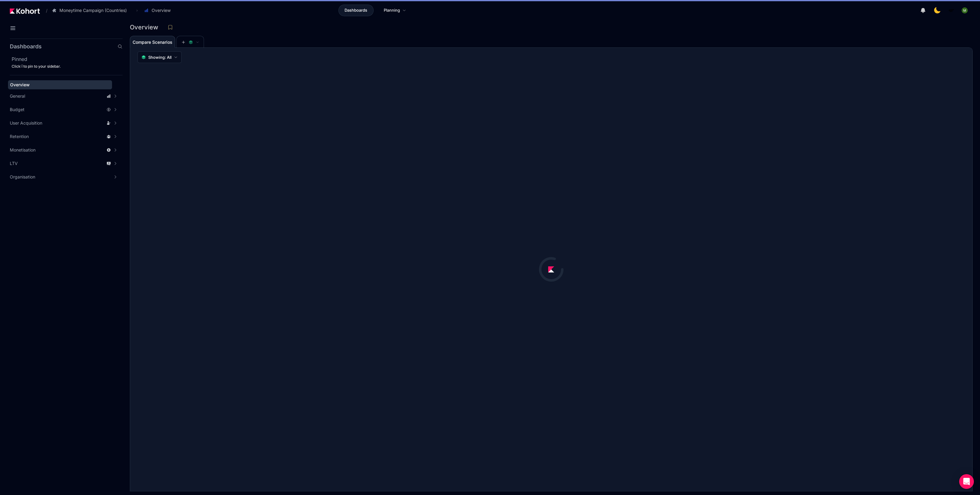 The width and height of the screenshot is (980, 495). What do you see at coordinates (60, 85) in the screenshot?
I see `a: Overview` at bounding box center [60, 85].